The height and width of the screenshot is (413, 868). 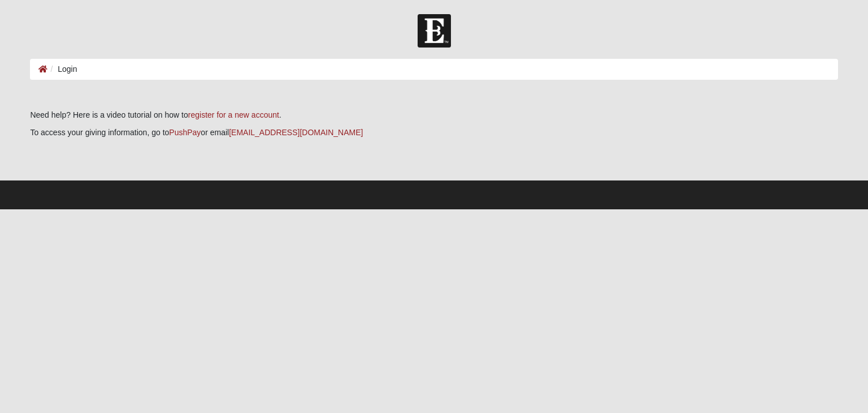 What do you see at coordinates (62, 69) in the screenshot?
I see `li: Login` at bounding box center [62, 69].